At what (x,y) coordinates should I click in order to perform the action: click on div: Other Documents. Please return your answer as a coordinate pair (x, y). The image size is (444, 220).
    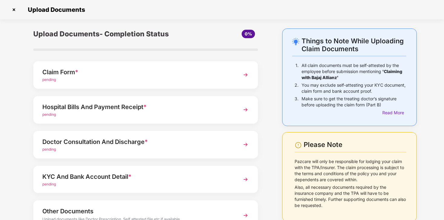
    Looking at the image, I should click on (137, 211).